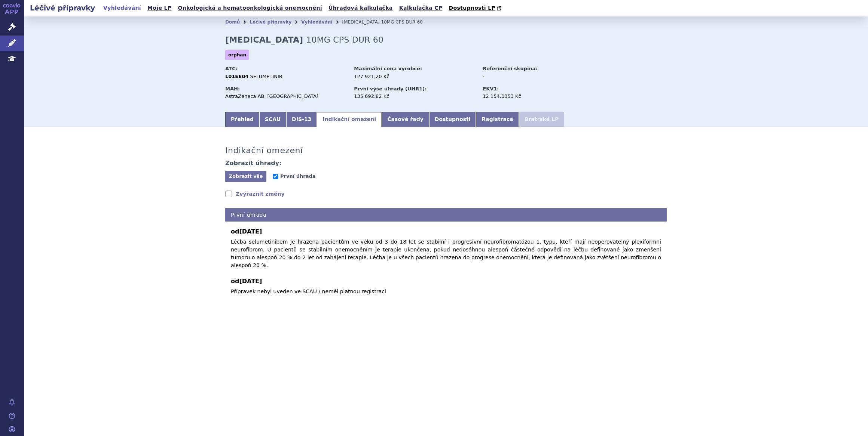 This screenshot has height=436, width=868. I want to click on a: Onkologická a hematoonkologická onemocnění, so click(250, 8).